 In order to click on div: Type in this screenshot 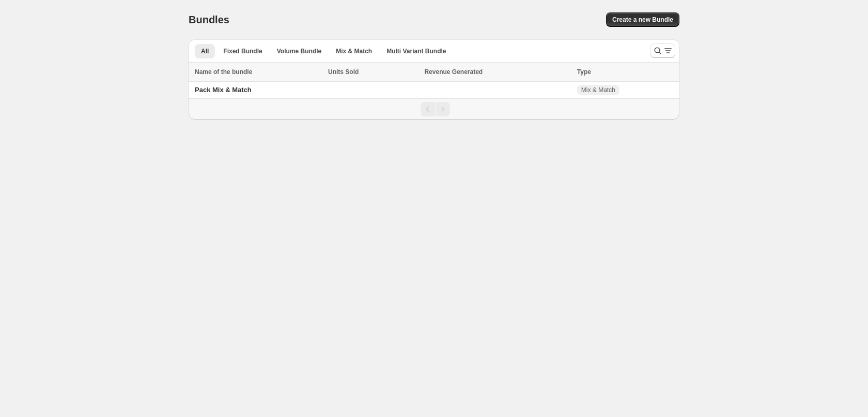, I will do `click(625, 72)`.